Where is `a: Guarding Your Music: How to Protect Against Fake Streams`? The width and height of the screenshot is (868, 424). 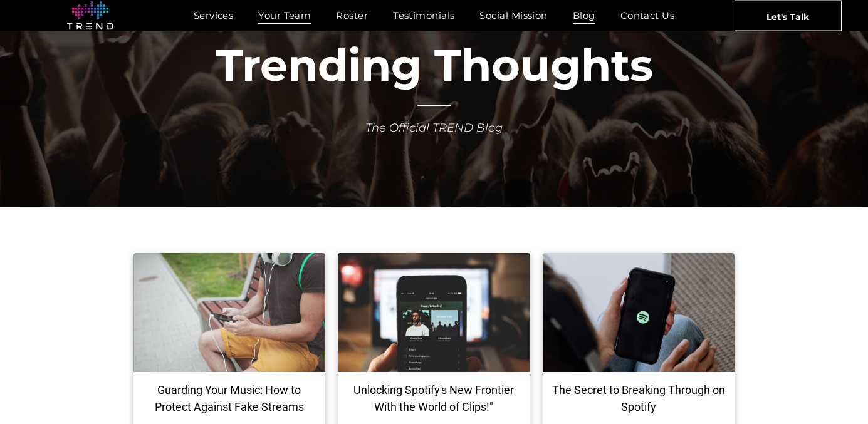
a: Guarding Your Music: How to Protect Against Fake Streams is located at coordinates (229, 399).